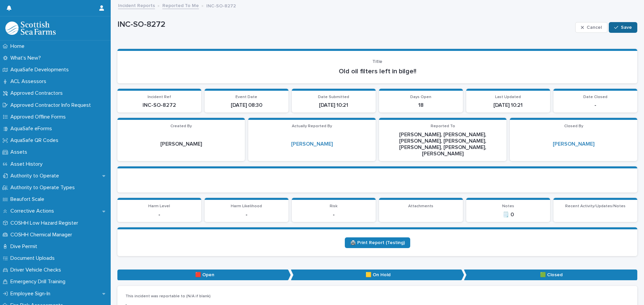 This screenshot has height=305, width=644. I want to click on span: Actually Reported By, so click(312, 126).